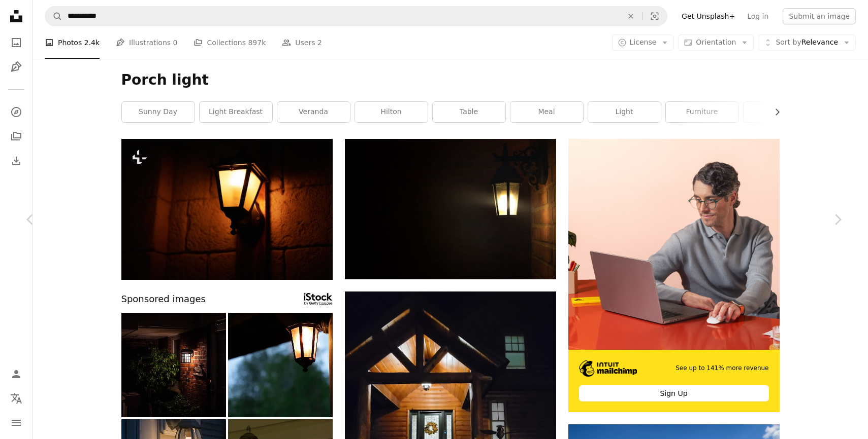  Describe the element at coordinates (806, 43) in the screenshot. I see `span: Relevance` at that location.